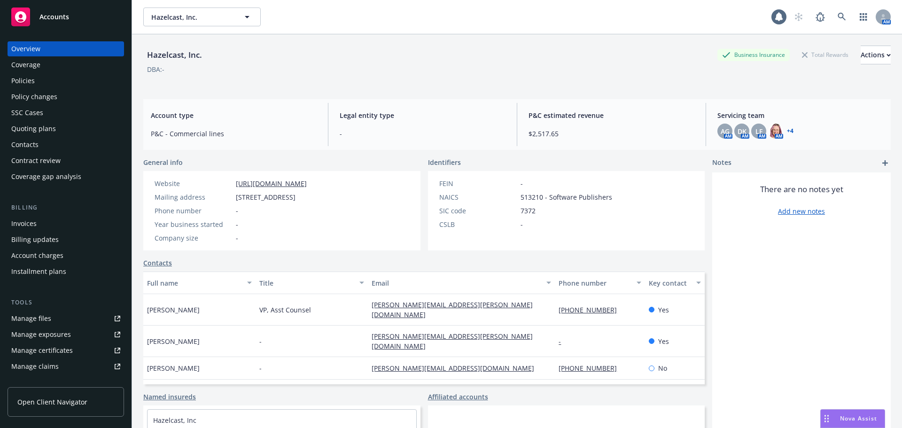 The image size is (902, 428). Describe the element at coordinates (612, 115) in the screenshot. I see `span: P&C estimated revenue` at that location.